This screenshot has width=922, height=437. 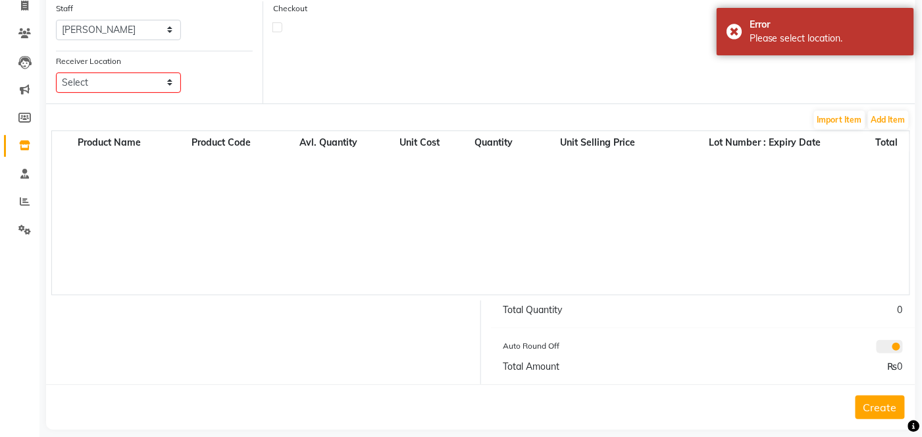 What do you see at coordinates (419, 142) in the screenshot?
I see `th: Unit Cost` at bounding box center [419, 142].